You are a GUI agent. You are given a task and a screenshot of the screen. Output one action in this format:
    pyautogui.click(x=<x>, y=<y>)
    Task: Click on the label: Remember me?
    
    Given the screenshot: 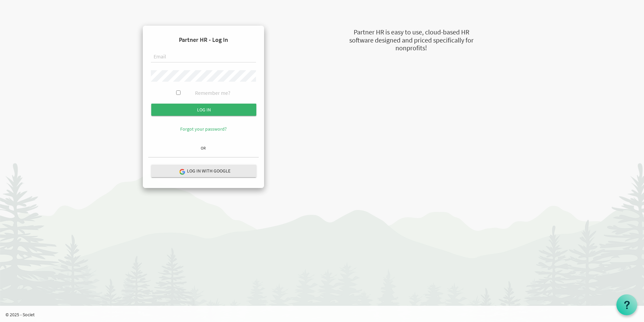 What is the action you would take?
    pyautogui.click(x=213, y=92)
    